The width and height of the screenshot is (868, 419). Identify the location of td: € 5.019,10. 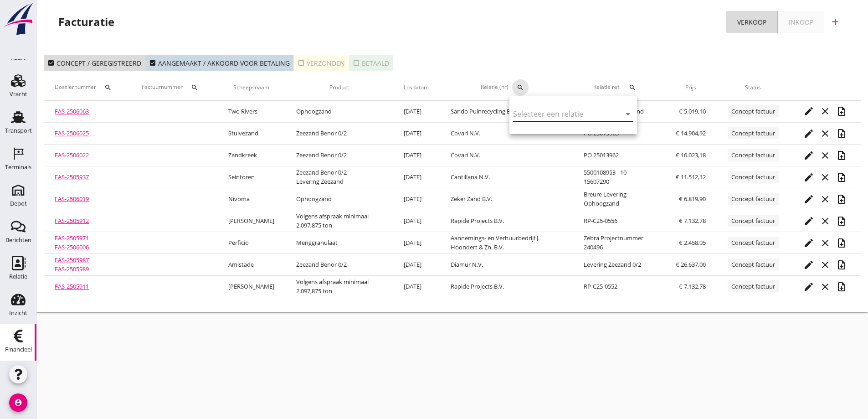
(690, 111).